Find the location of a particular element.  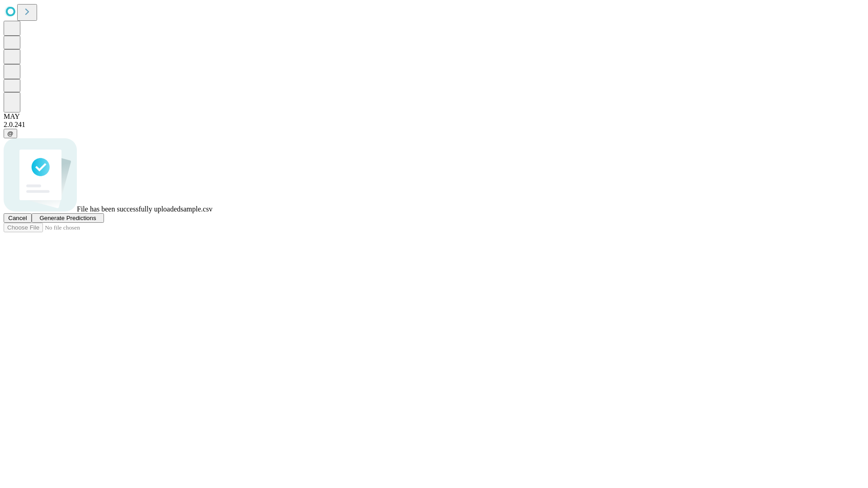

button: Cancel is located at coordinates (18, 218).